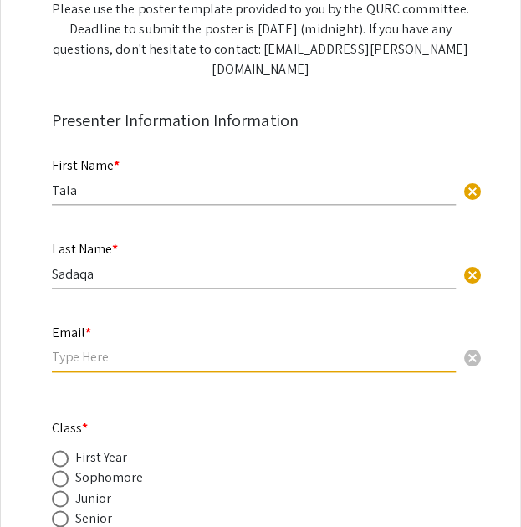 Image resolution: width=521 pixels, height=527 pixels. What do you see at coordinates (261, 120) in the screenshot?
I see `div: Presenter Information Information` at bounding box center [261, 120].